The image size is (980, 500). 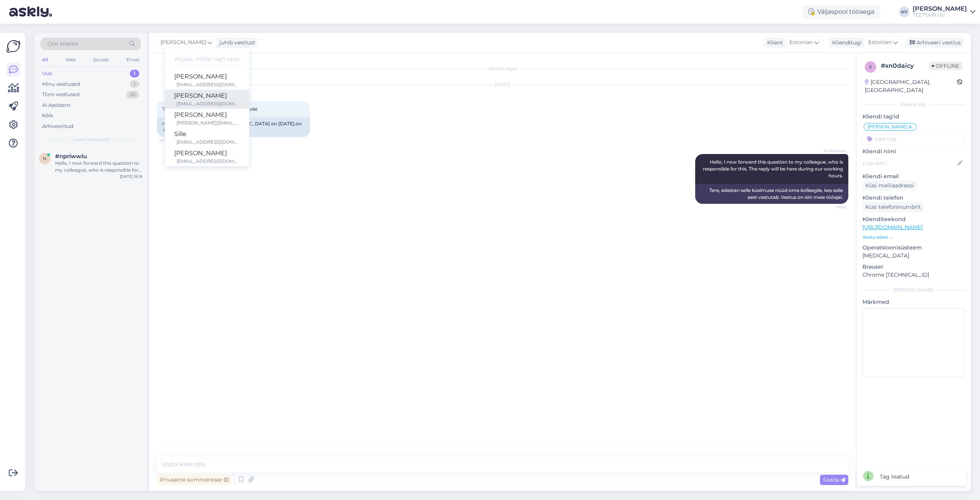 I want to click on span: AI Assistent, so click(x=831, y=150).